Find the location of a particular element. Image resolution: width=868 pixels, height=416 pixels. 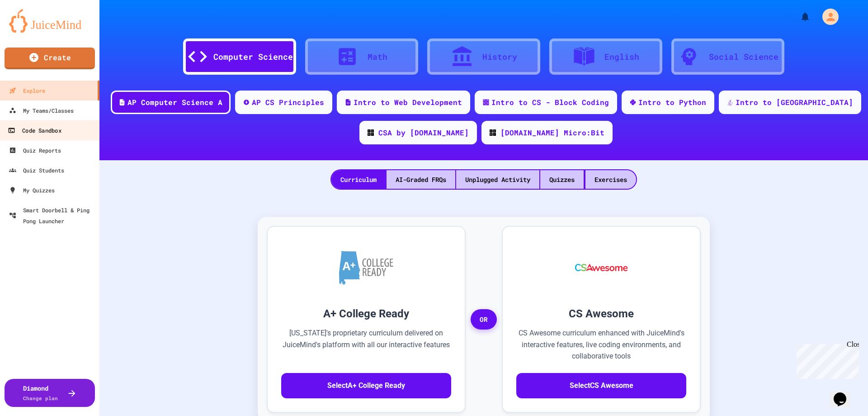

div: Explore is located at coordinates (27, 91).